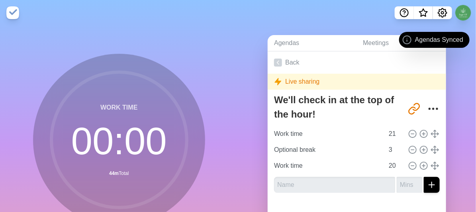 The height and width of the screenshot is (212, 476). What do you see at coordinates (404, 13) in the screenshot?
I see `button: Help` at bounding box center [404, 13].